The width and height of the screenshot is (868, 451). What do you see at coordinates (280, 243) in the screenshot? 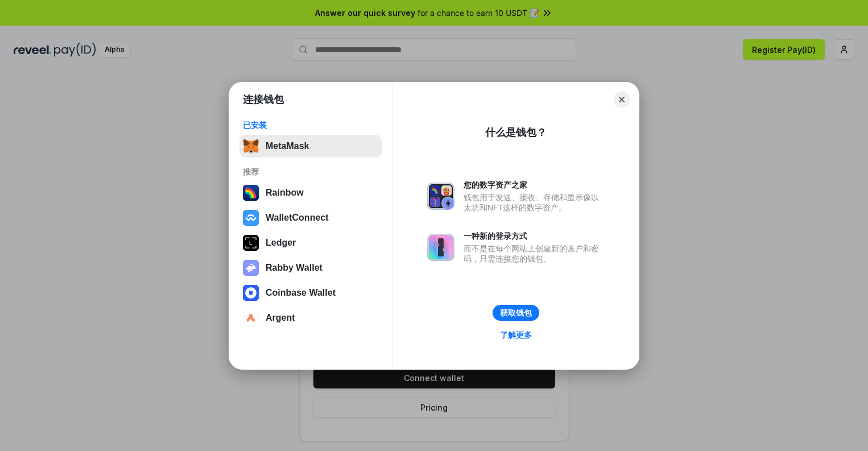
I see `div: Ledger` at bounding box center [280, 243].